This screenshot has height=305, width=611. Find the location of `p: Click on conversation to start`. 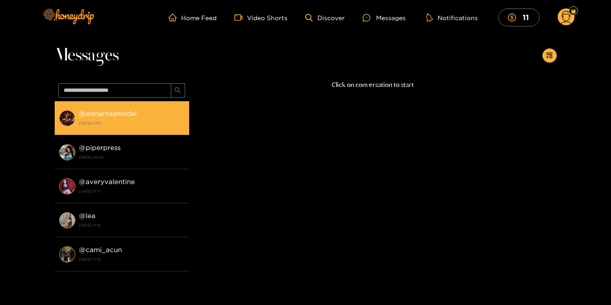

p: Click on conversation to start is located at coordinates (373, 85).